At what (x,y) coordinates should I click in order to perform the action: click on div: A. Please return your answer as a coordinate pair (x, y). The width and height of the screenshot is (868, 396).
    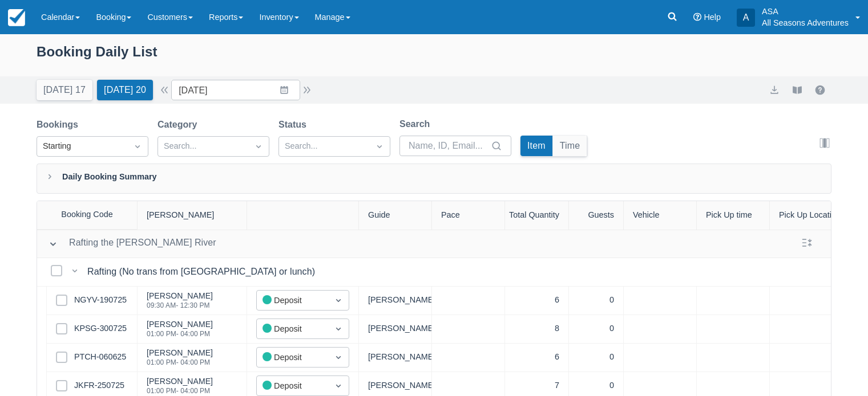
    Looking at the image, I should click on (745, 18).